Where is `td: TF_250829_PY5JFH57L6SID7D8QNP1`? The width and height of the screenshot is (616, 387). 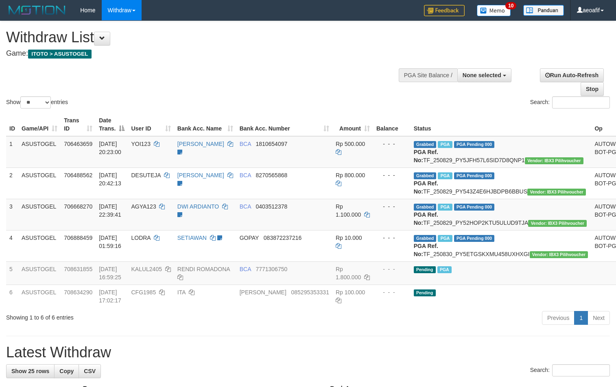 td: TF_250829_PY5JFH57L6SID7D8QNP1 is located at coordinates (501, 152).